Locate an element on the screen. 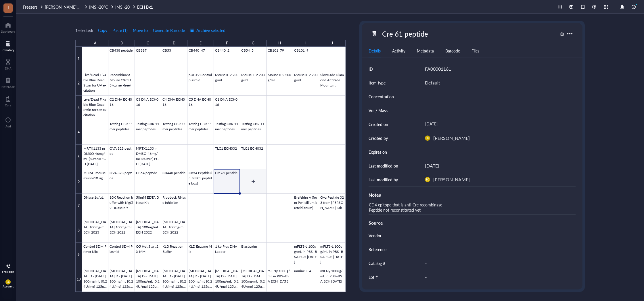 This screenshot has height=301, width=644. div: FA00001161 is located at coordinates (438, 69).